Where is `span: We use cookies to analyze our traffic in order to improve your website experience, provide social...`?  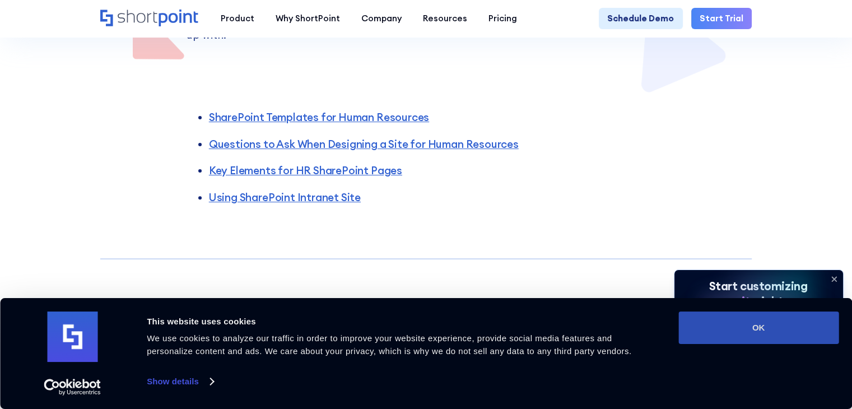
span: We use cookies to analyze our traffic in order to improve your website experience, provide social... is located at coordinates (389, 344).